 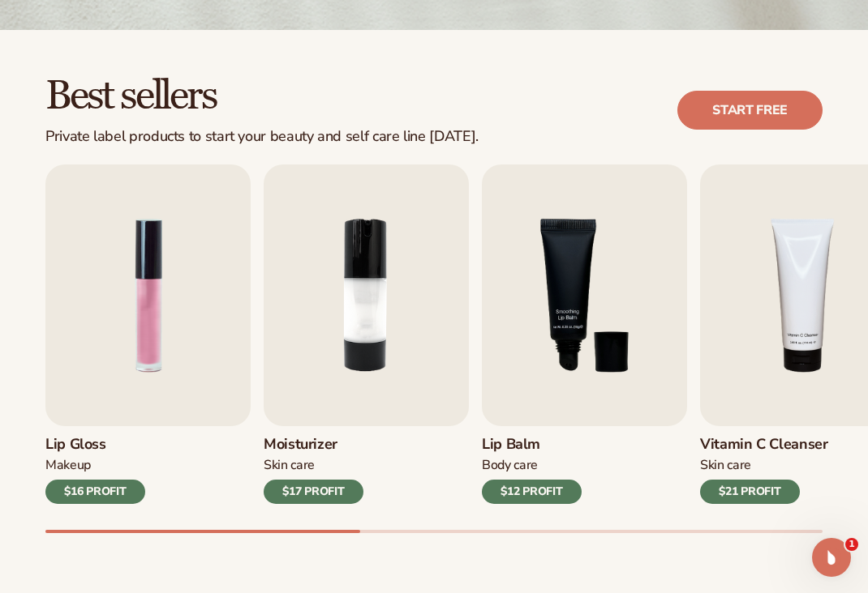 What do you see at coordinates (584, 334) in the screenshot?
I see `a: 3 / 9` at bounding box center [584, 334].